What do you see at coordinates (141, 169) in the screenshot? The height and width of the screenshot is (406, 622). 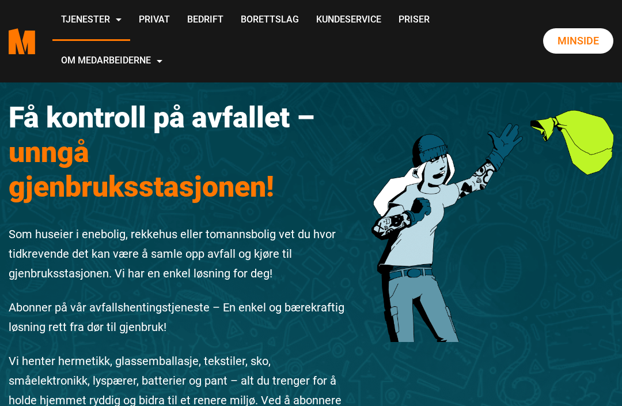 I see `span: unngå gjenbruksstasjonen!` at bounding box center [141, 169].